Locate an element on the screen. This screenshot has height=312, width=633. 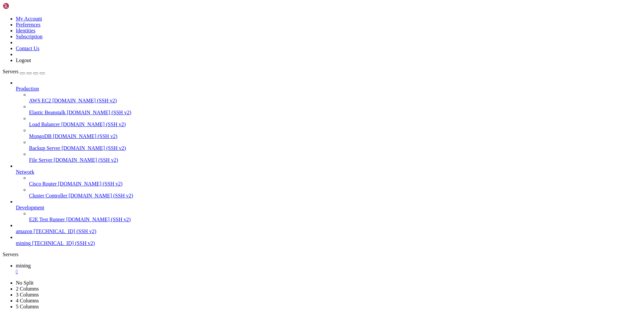
a: 5 Columns is located at coordinates (27, 306).